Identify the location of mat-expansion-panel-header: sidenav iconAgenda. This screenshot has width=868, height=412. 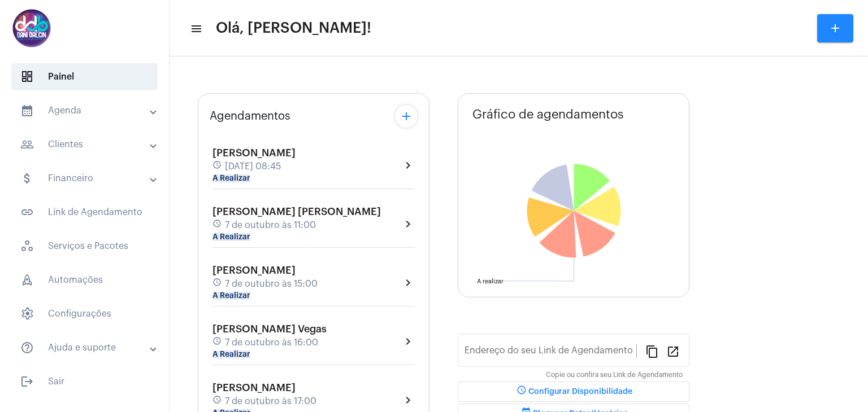
(88, 111).